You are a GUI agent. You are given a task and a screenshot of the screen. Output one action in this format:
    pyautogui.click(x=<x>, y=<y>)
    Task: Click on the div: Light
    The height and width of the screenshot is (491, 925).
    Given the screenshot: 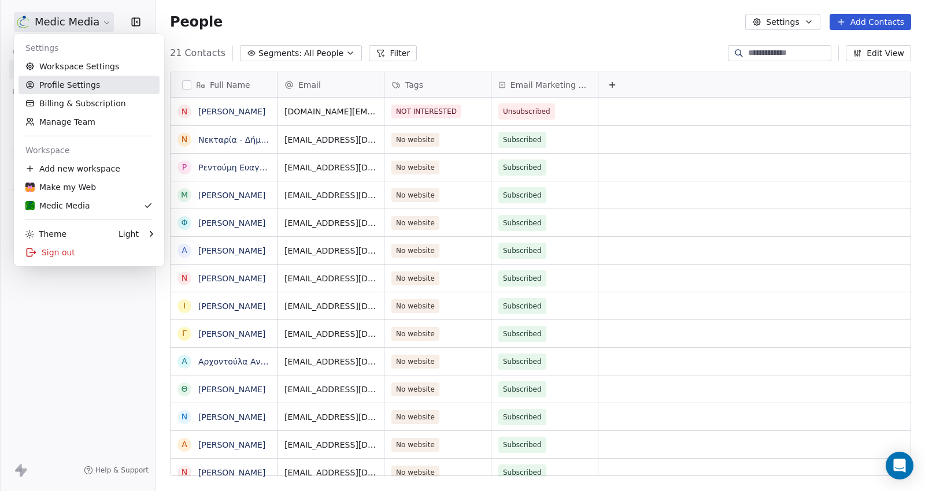 What is the action you would take?
    pyautogui.click(x=128, y=234)
    